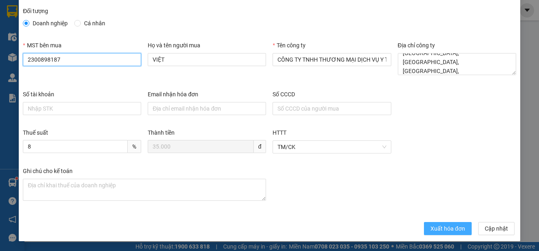  I want to click on label: MST bên mua, so click(42, 45).